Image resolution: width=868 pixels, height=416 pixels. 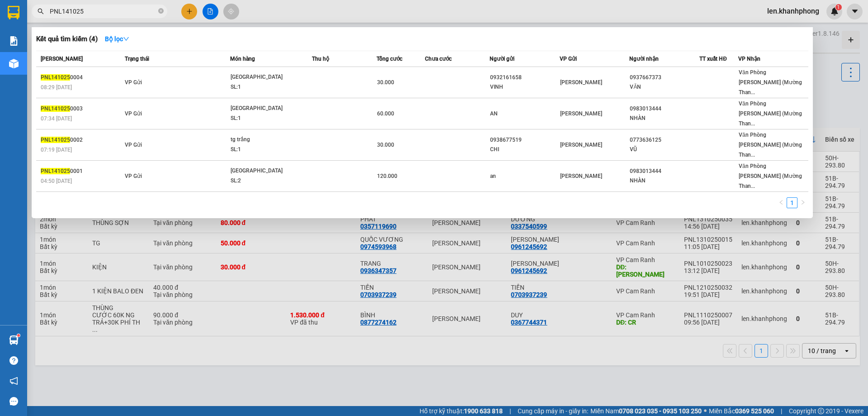 What do you see at coordinates (802, 202) in the screenshot?
I see `span: right` at bounding box center [802, 202].